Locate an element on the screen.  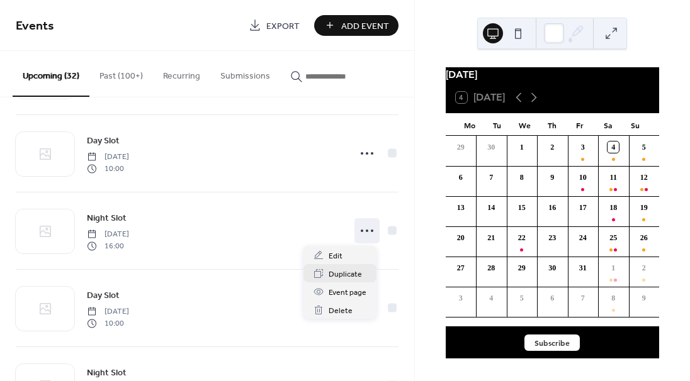
div: Th is located at coordinates (552, 125).